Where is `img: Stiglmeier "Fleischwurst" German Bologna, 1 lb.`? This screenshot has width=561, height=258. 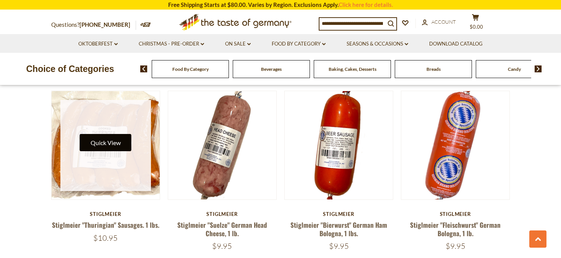
img: Stiglmeier "Fleischwurst" German Bologna, 1 lb. is located at coordinates (455, 145).